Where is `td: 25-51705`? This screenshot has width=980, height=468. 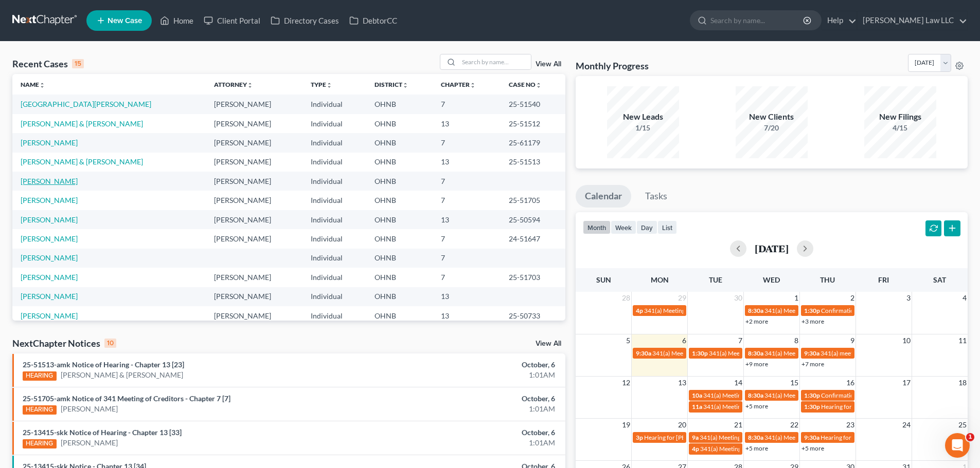 td: 25-51705 is located at coordinates (533, 200).